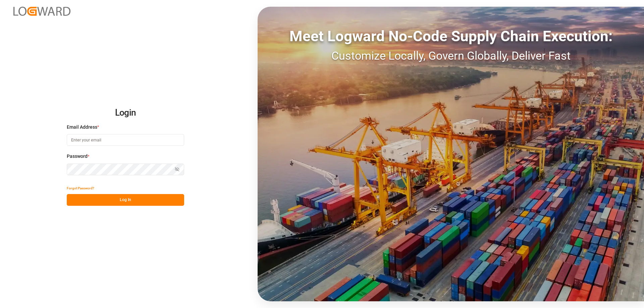 This screenshot has width=644, height=308. I want to click on button: Log In, so click(126, 200).